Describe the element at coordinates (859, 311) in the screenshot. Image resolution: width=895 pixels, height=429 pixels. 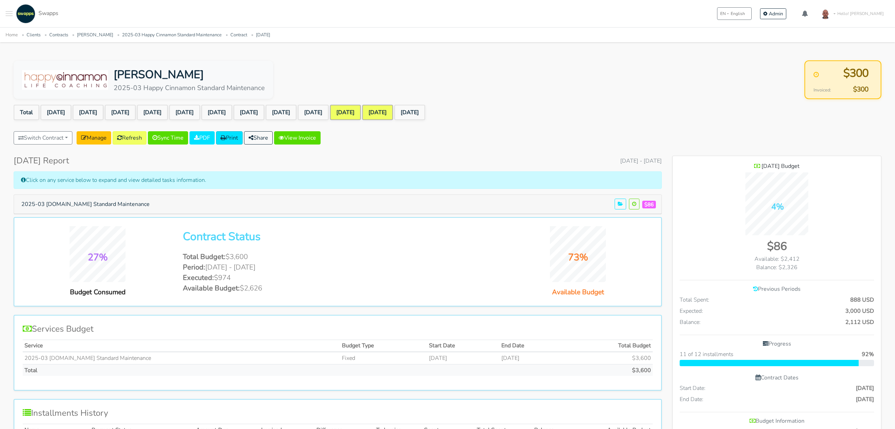
I see `span: 3,000 USD` at that location.